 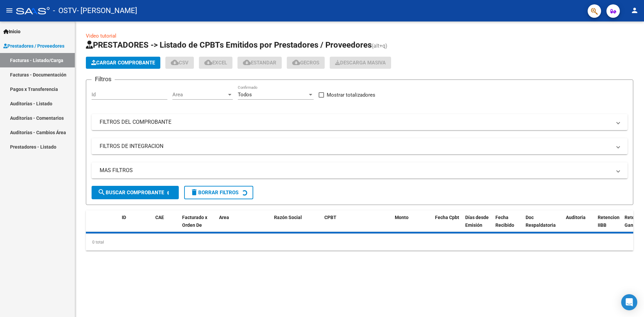 What do you see at coordinates (478, 225) in the screenshot?
I see `datatable-header-cell: Días desde Emisión` at bounding box center [478, 225].